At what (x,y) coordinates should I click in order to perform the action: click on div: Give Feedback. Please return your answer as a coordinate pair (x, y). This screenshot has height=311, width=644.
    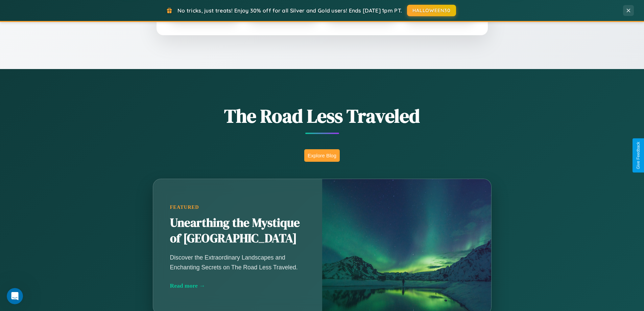
    Looking at the image, I should click on (638, 155).